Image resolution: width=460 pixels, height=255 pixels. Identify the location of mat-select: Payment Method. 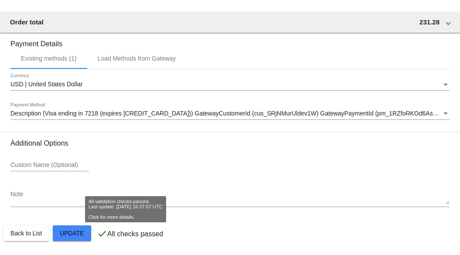
(230, 114).